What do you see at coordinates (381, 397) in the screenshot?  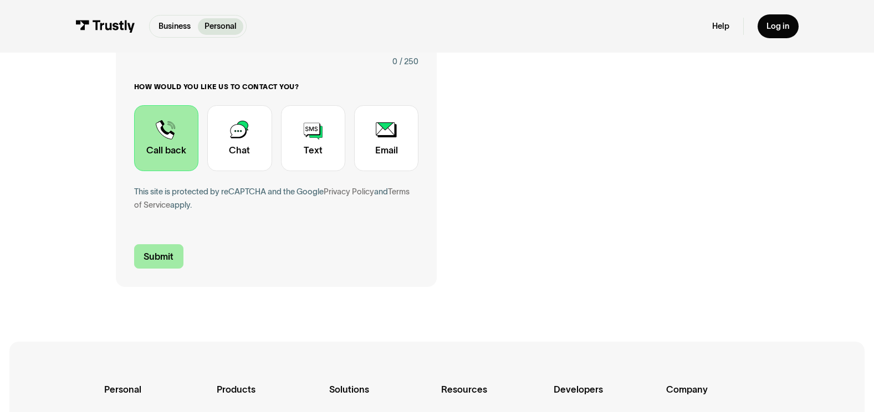 I see `div: Solutions` at bounding box center [381, 397].